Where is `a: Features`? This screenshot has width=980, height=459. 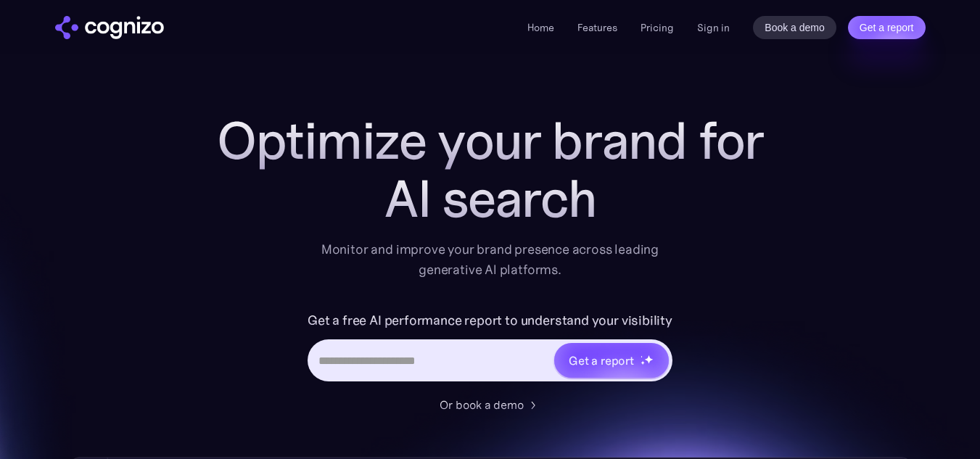 a: Features is located at coordinates (597, 28).